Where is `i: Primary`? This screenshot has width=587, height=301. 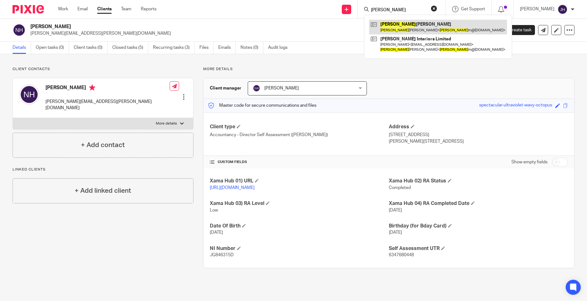 i: Primary is located at coordinates (92, 88).